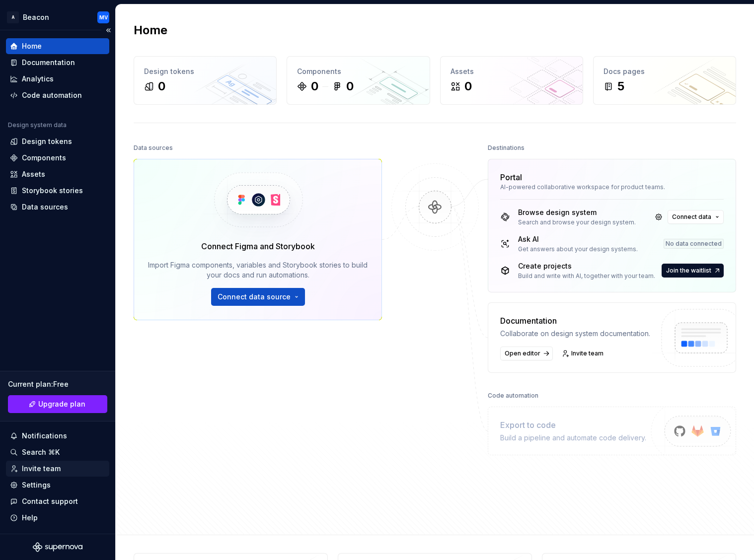 This screenshot has height=560, width=754. What do you see at coordinates (578, 250) in the screenshot?
I see `div: Get answers about your design systems.` at bounding box center [578, 250].